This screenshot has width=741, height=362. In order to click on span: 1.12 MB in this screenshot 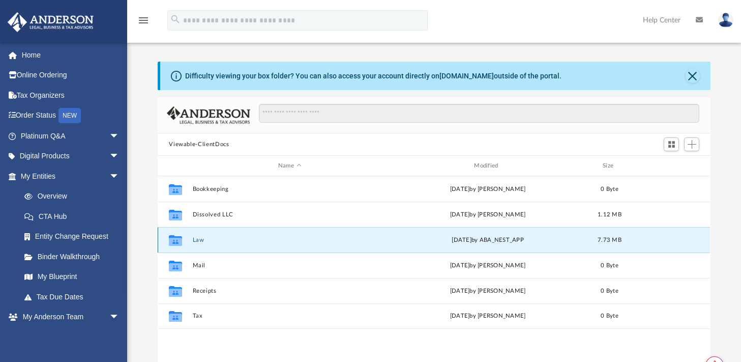, I will do `click(610, 214)`.